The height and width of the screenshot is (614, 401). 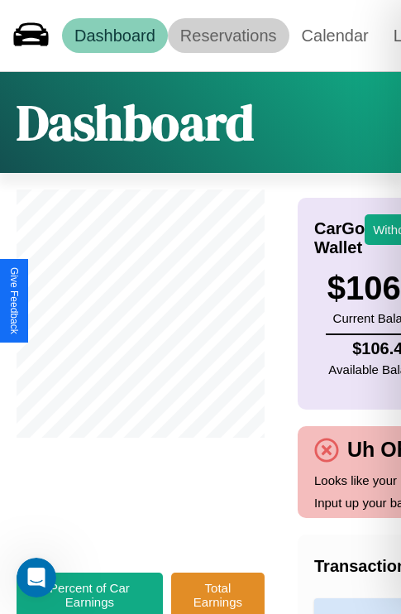 I want to click on a: Reservations, so click(x=228, y=36).